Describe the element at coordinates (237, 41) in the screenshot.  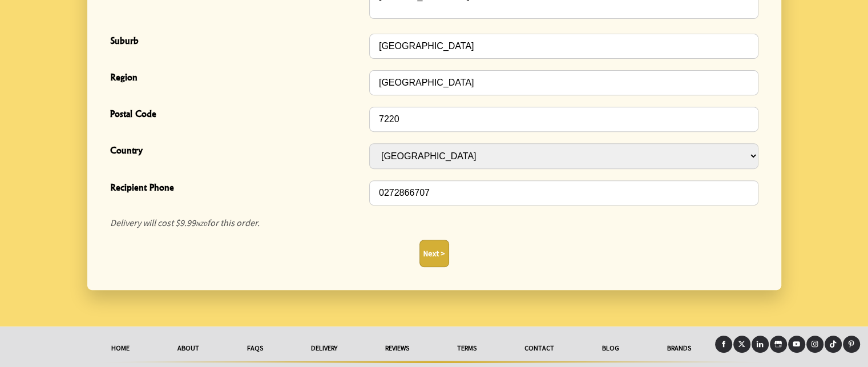
I see `span: Suburb` at that location.